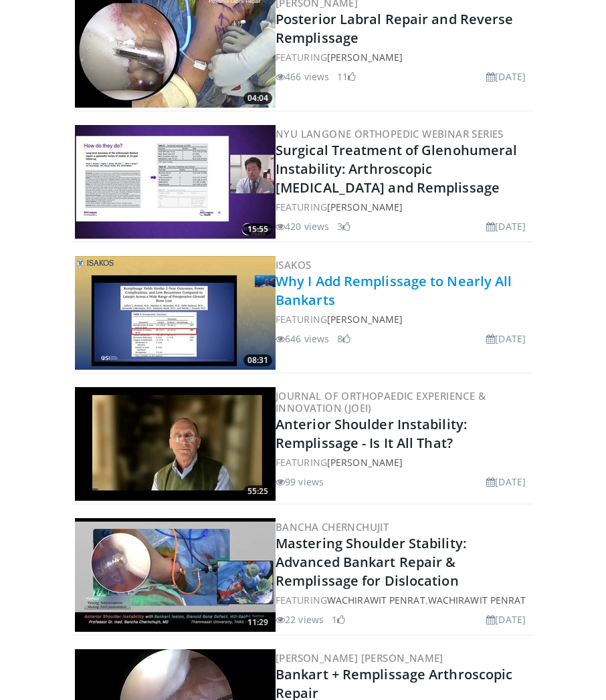 This screenshot has height=700, width=606. Describe the element at coordinates (257, 229) in the screenshot. I see `span: 15:55` at that location.